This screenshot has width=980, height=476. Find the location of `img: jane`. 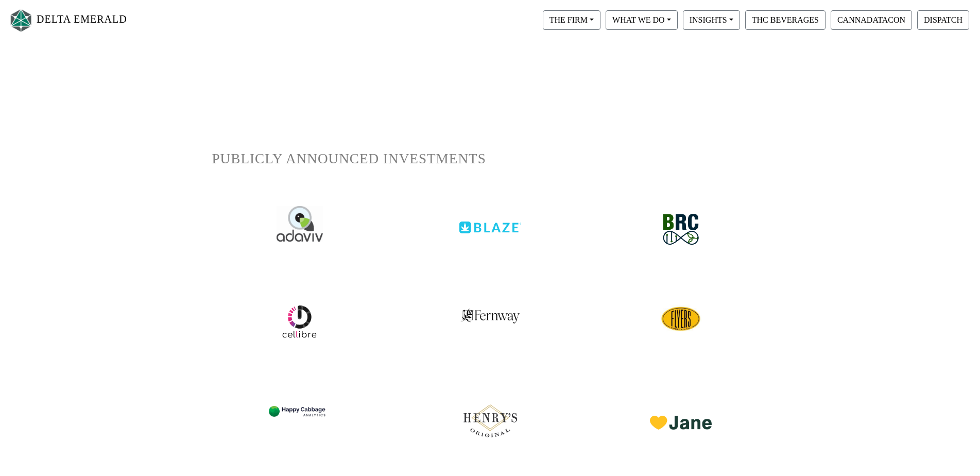

img: jane is located at coordinates (681, 409).